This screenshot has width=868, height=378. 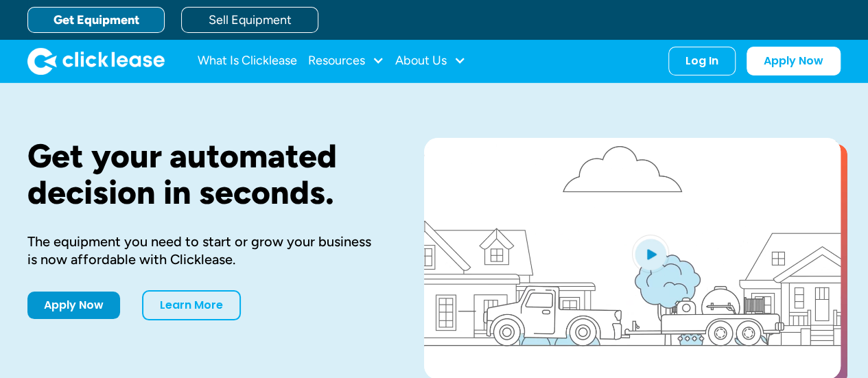 I want to click on img: Blue play button logo on a light blue circular background, so click(x=651, y=254).